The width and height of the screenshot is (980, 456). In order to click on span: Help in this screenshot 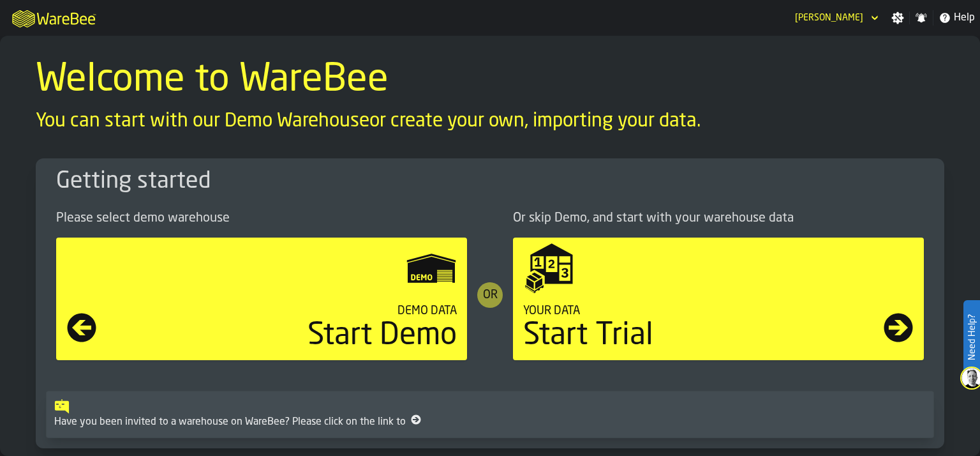, I will do `click(964, 18)`.